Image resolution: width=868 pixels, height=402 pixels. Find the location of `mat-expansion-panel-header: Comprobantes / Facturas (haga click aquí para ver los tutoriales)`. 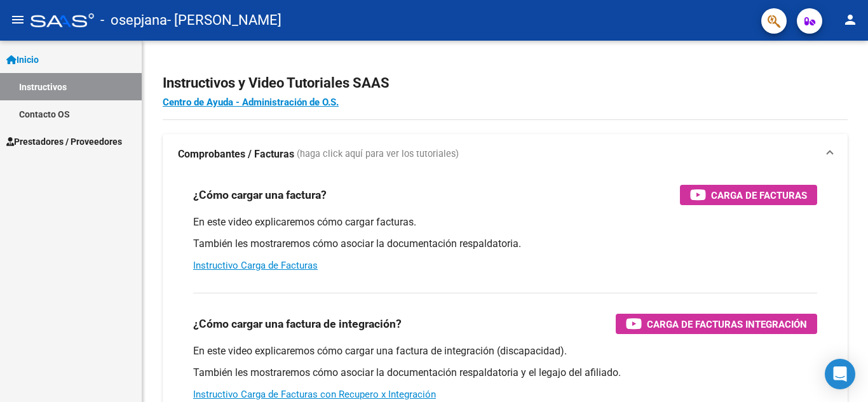

mat-expansion-panel-header: Comprobantes / Facturas (haga click aquí para ver los tutoriales) is located at coordinates (505, 155).